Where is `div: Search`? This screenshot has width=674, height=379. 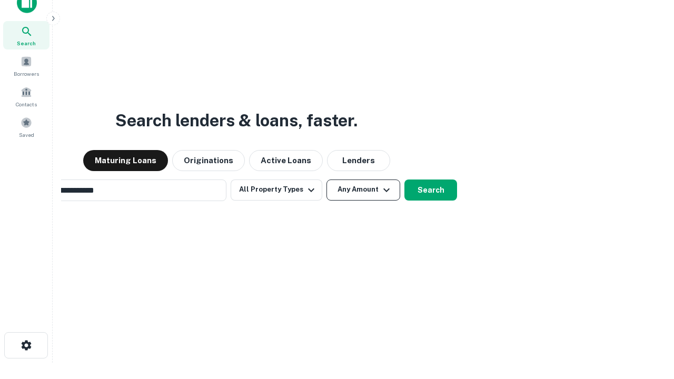 div: Search is located at coordinates (26, 35).